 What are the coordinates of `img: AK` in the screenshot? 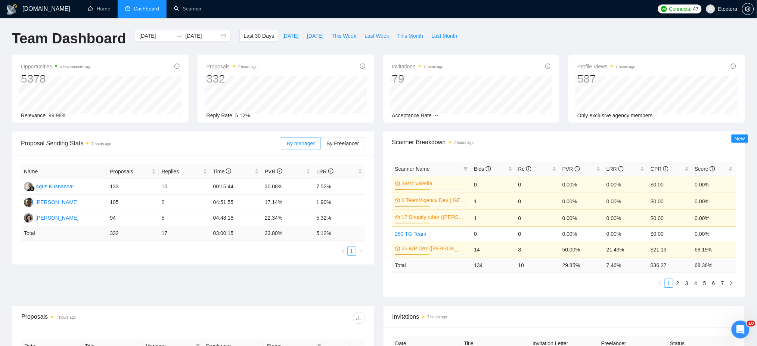 It's located at (28, 186).